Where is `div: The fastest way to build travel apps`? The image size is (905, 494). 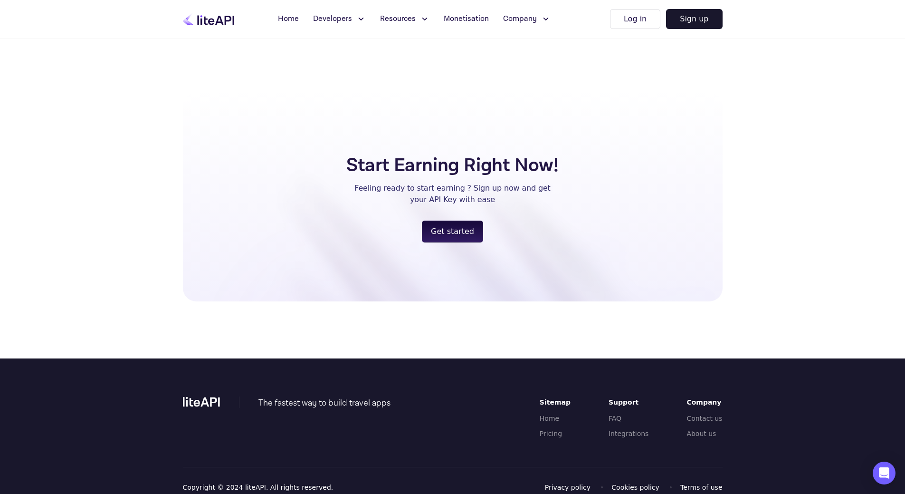 div: The fastest way to build travel apps is located at coordinates (325, 403).